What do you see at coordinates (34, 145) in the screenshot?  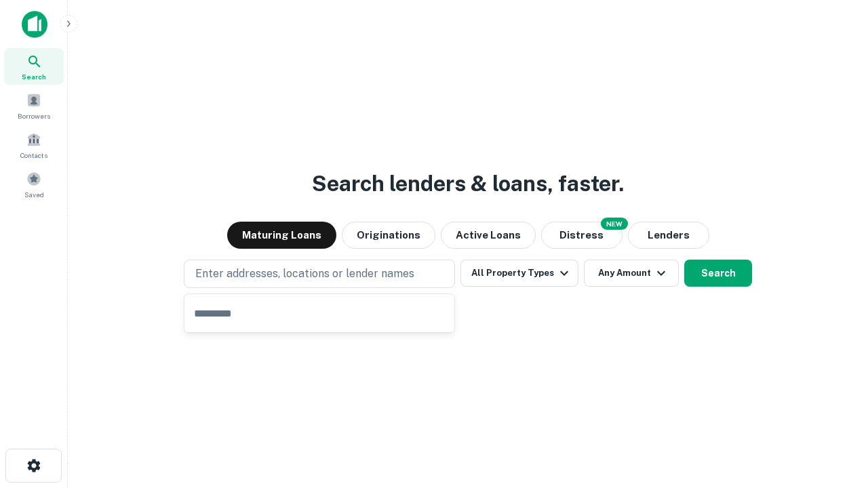 I see `a: Contacts` at bounding box center [34, 145].